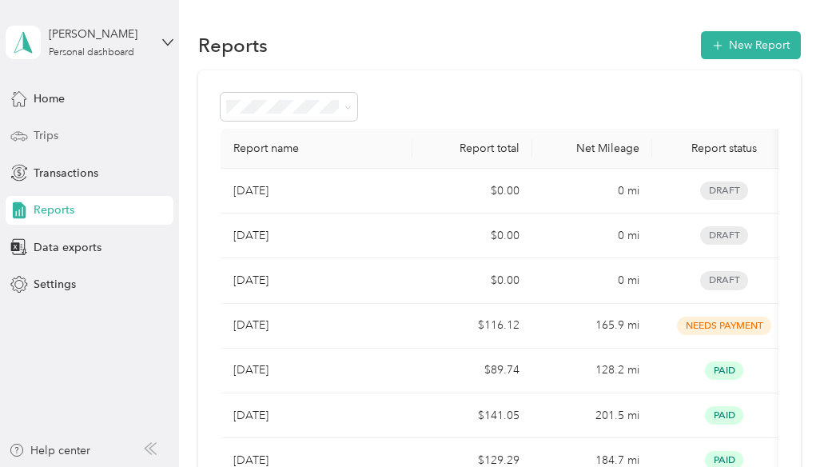 This screenshot has width=828, height=467. What do you see at coordinates (592, 371) in the screenshot?
I see `td: 128.2 mi` at bounding box center [592, 371].